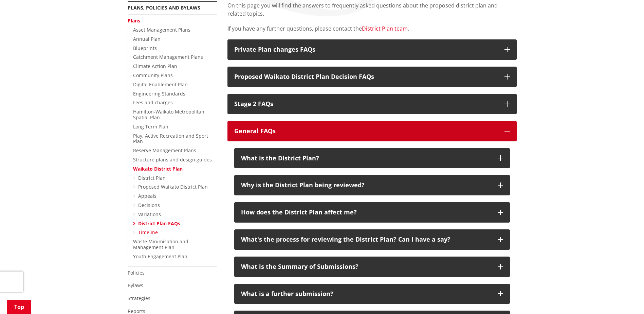  Describe the element at coordinates (366, 158) in the screenshot. I see `h3: What is the District Plan?` at that location.